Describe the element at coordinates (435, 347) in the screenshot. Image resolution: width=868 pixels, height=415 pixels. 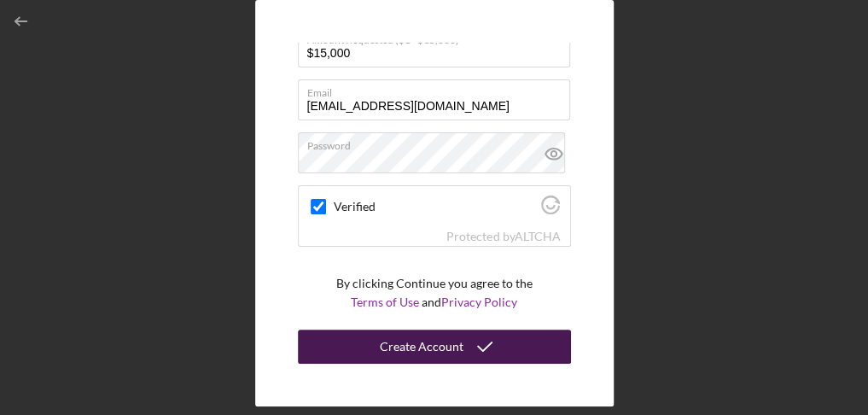
I see `button: Create Account` at that location.